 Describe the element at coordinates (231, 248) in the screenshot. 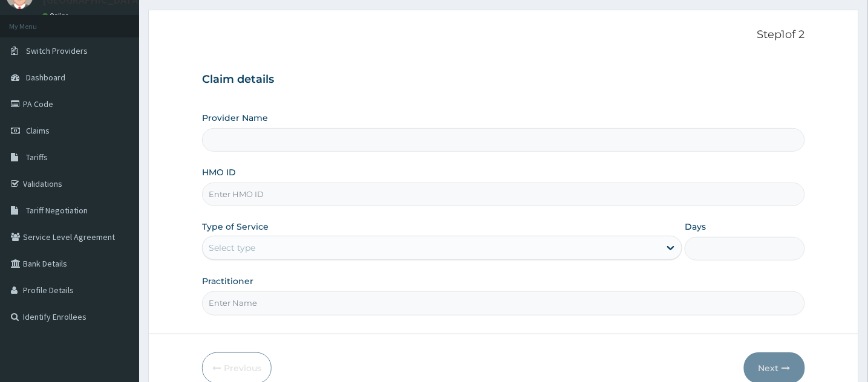

I see `div: Select type` at that location.